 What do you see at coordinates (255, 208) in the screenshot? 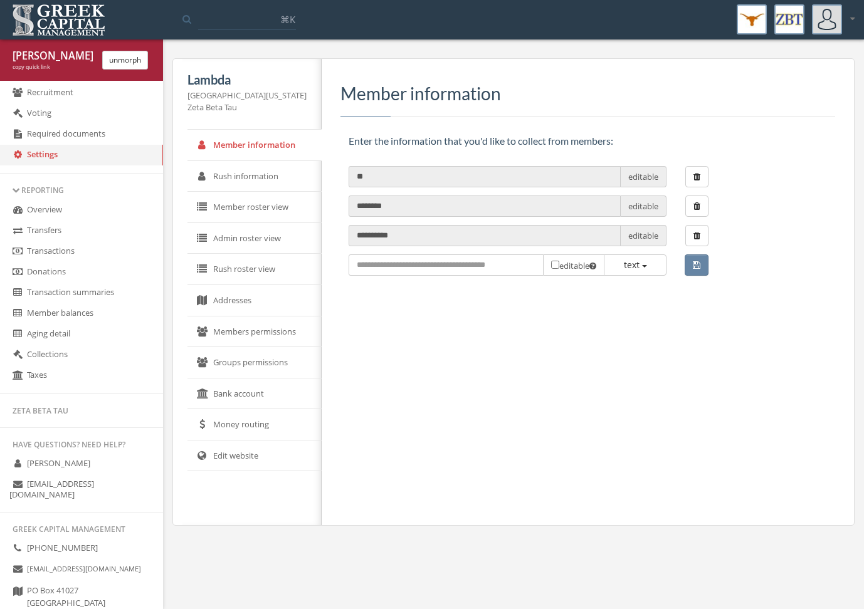
I see `a: Member roster view` at bounding box center [255, 208].